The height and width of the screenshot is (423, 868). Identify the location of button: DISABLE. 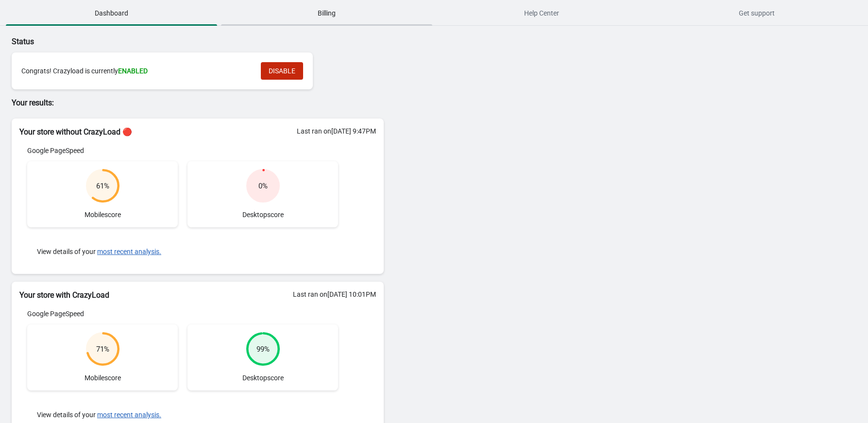
(282, 71).